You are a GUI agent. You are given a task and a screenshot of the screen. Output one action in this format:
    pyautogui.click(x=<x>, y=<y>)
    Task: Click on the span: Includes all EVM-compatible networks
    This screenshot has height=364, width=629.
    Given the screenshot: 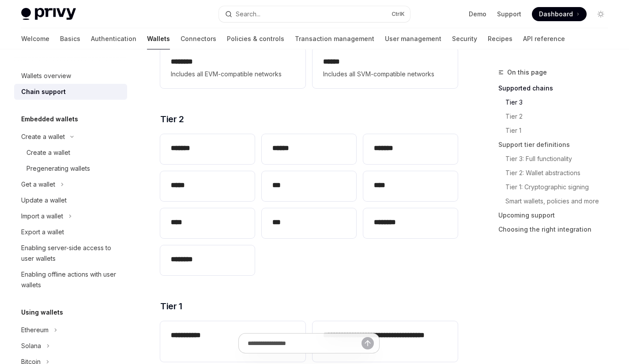 What is the action you would take?
    pyautogui.click(x=232, y=74)
    